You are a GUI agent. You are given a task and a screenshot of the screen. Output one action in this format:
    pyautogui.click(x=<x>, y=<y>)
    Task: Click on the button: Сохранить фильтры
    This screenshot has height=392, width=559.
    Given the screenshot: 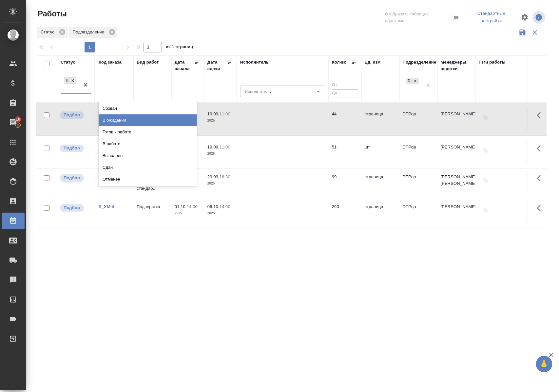 What is the action you would take?
    pyautogui.click(x=522, y=32)
    